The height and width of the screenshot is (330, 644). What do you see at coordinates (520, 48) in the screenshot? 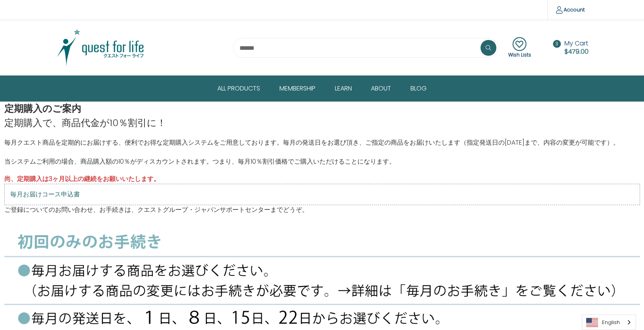
I see `a: Wish Lists` at bounding box center [520, 48].